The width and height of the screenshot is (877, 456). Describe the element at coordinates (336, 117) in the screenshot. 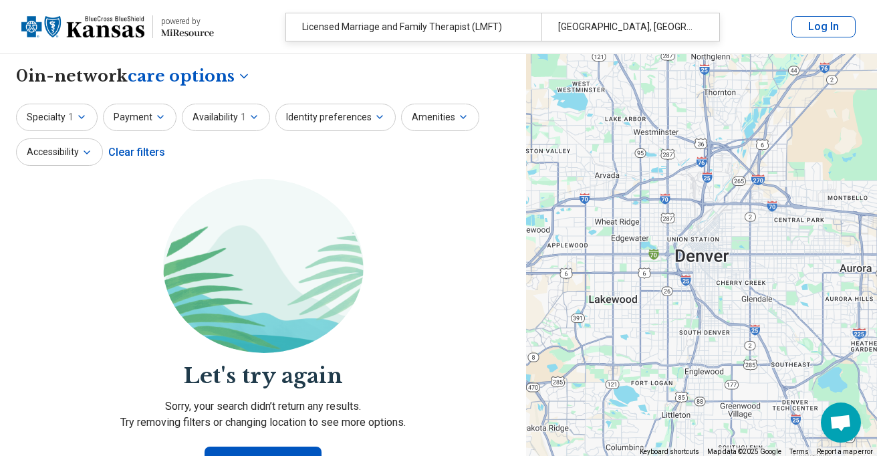

I see `button: Identity preferences` at that location.